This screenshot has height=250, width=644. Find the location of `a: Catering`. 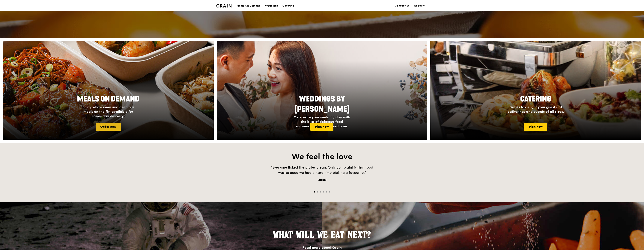

a: Catering is located at coordinates (288, 6).